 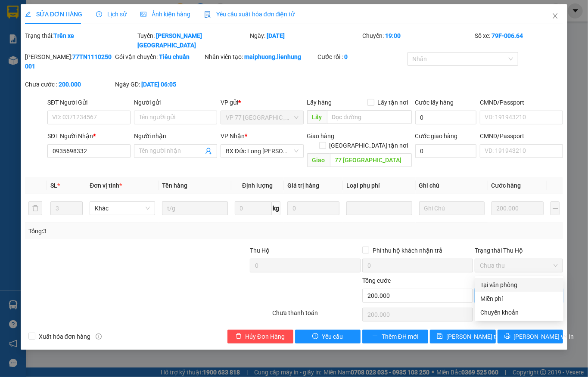 I want to click on div: Tại văn phòng, so click(x=519, y=285).